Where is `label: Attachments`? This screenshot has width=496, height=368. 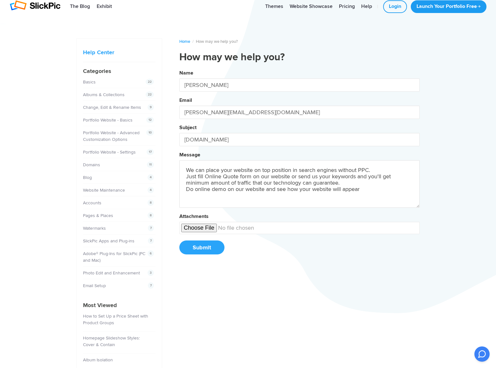 label: Attachments is located at coordinates (194, 217).